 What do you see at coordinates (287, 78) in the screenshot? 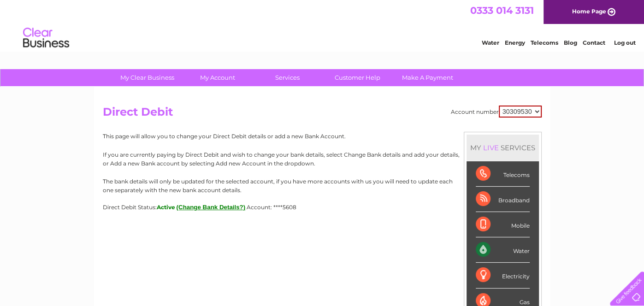
I see `a: Services` at bounding box center [287, 78].